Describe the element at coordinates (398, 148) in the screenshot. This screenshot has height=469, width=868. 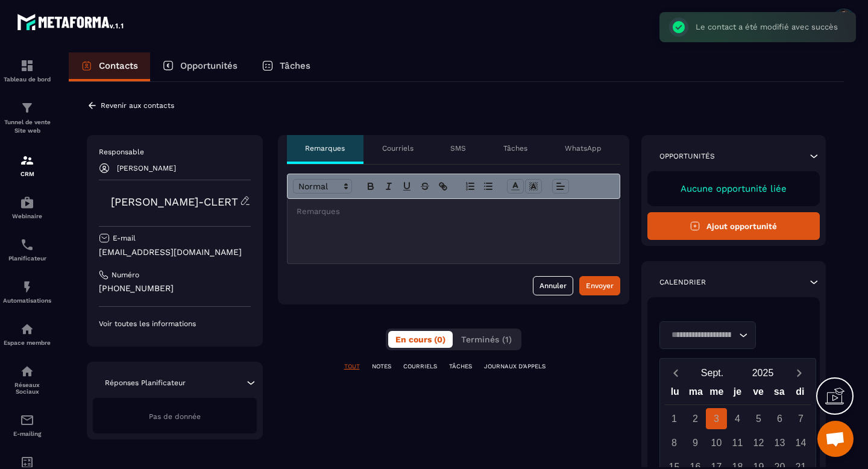
I see `p: Courriels` at that location.